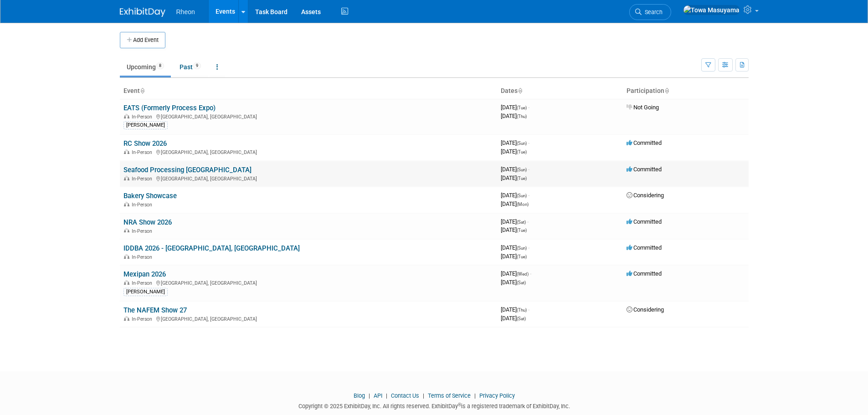 Image resolution: width=868 pixels, height=415 pixels. I want to click on th: Participation, so click(686, 91).